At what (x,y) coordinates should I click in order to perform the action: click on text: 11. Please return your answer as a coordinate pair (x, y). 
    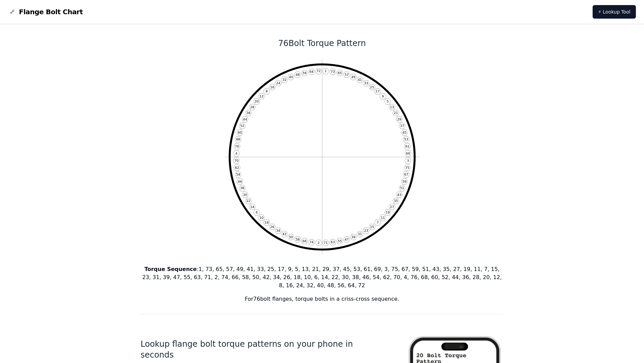
    Looking at the image, I should click on (383, 217).